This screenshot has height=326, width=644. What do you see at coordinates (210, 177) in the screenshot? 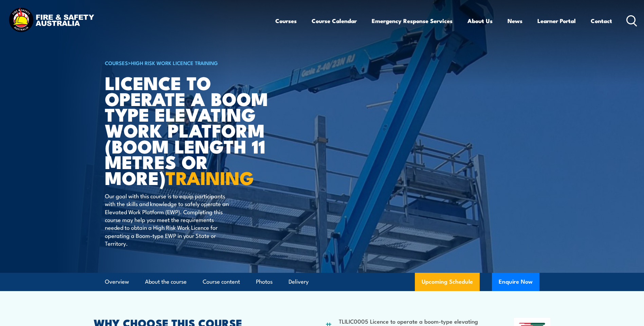
I see `strong: TRAINING` at bounding box center [210, 177].